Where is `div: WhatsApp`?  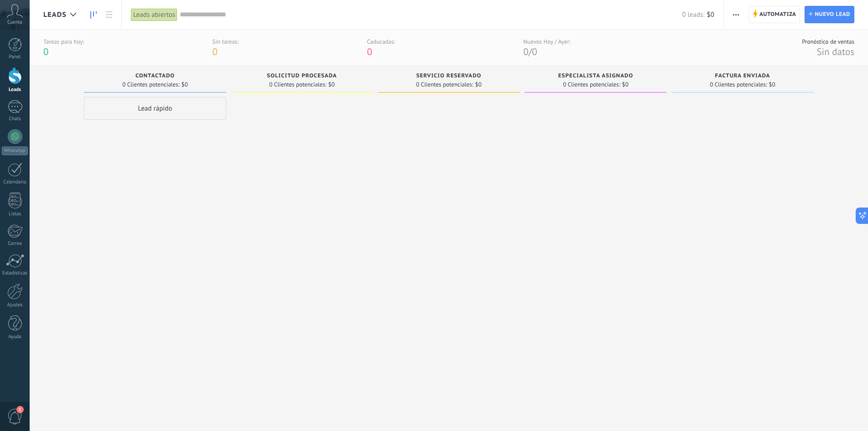
div: WhatsApp is located at coordinates (14, 151).